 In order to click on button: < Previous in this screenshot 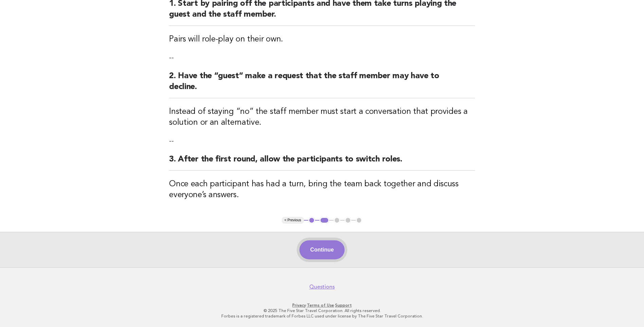, I will do `click(293, 220)`.